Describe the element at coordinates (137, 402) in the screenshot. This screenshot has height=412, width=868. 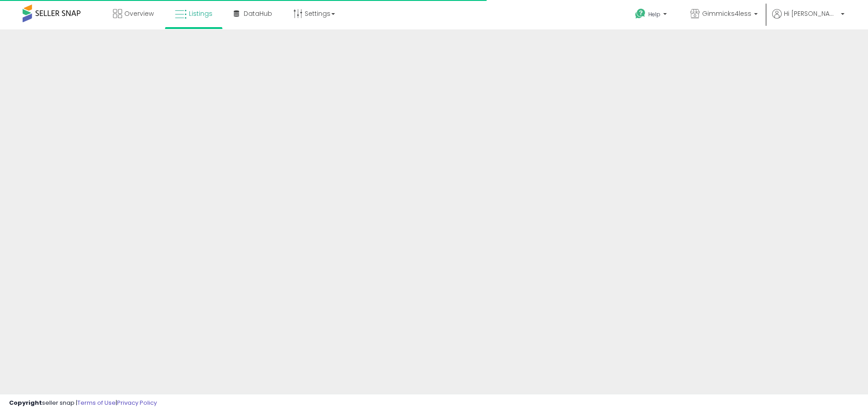
I see `a: Privacy Policy` at that location.